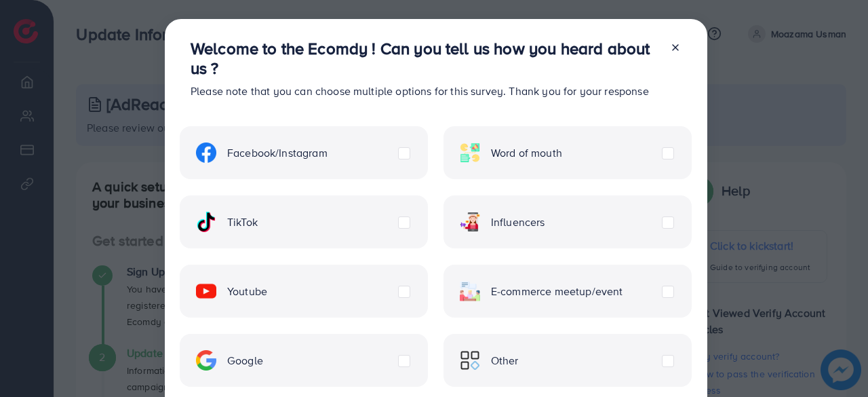 This screenshot has height=397, width=868. What do you see at coordinates (424, 58) in the screenshot?
I see `h3: Welcome to the Ecomdy ! Can you tell us how you heard about us ?` at bounding box center [424, 58].